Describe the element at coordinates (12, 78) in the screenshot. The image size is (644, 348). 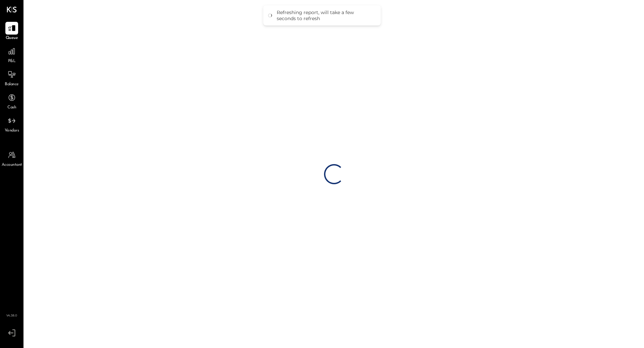
I see `a: Balance` at that location.